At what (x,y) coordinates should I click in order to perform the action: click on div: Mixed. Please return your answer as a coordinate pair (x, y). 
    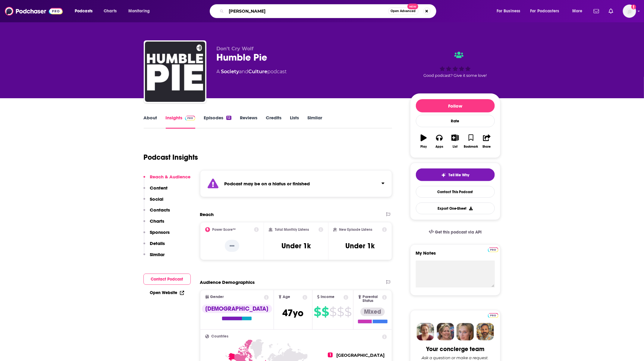
    Looking at the image, I should click on (373, 311).